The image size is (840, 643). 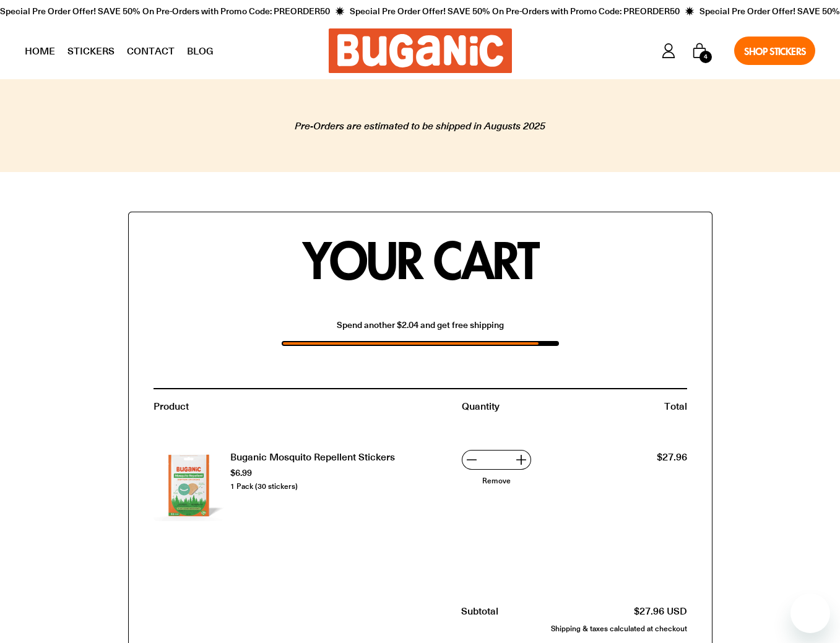 What do you see at coordinates (343, 471) in the screenshot?
I see `a: Buganic Mosquito Repellent Stickers $6.99 1 Pack (30 stickers)` at bounding box center [343, 471].